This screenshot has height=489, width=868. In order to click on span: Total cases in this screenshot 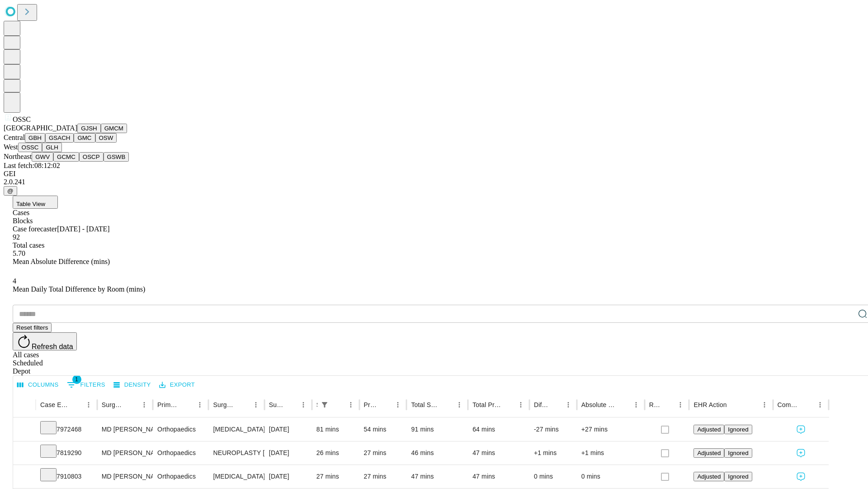, I will do `click(29, 245)`.